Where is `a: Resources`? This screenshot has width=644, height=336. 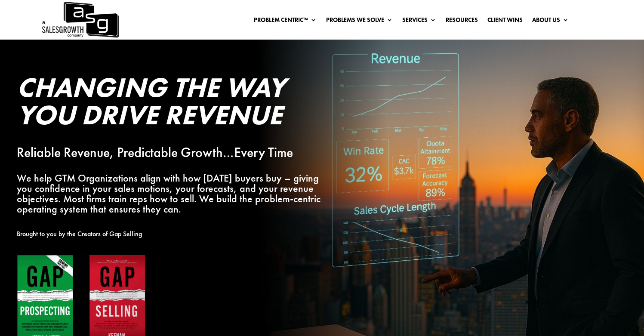 a: Resources is located at coordinates (462, 22).